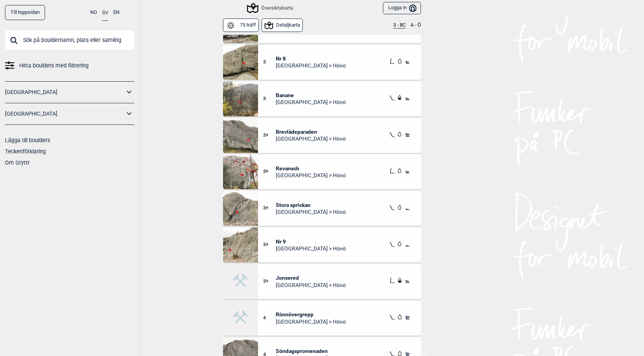  What do you see at coordinates (311, 241) in the screenshot?
I see `span: Nr 9` at bounding box center [311, 241].